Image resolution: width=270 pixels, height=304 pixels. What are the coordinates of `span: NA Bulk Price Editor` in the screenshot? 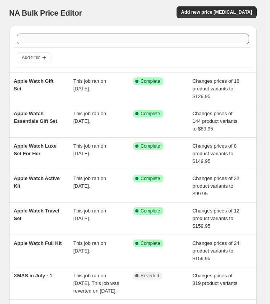 It's located at (45, 13).